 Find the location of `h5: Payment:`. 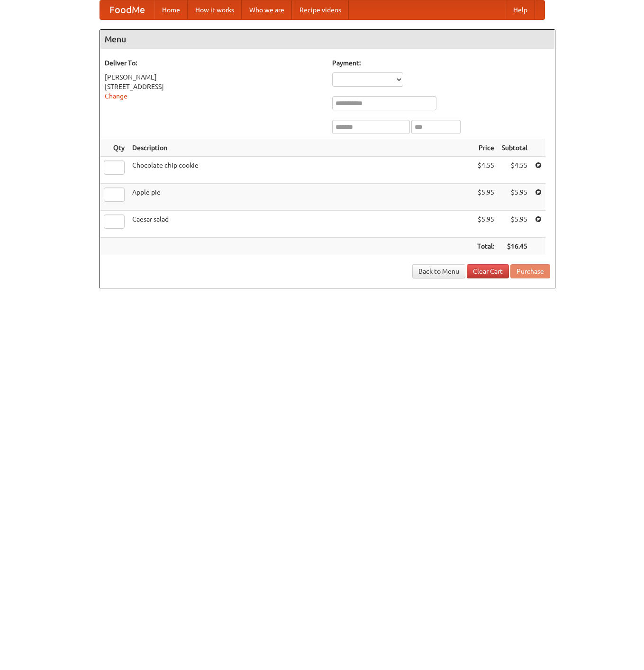

h5: Payment: is located at coordinates (441, 63).